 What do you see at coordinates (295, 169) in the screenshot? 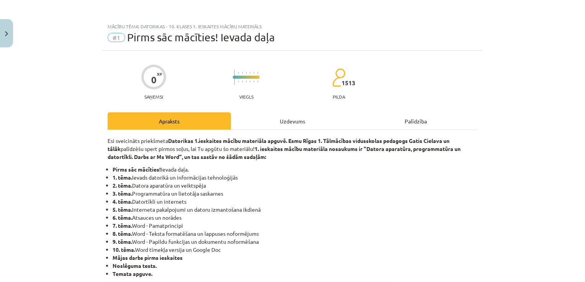
I see `li: Ievada daļa.` at bounding box center [295, 169].